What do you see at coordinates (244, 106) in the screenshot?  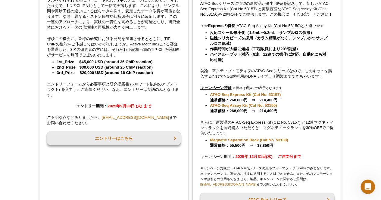 I see `a: ATAC-Seq Assay Kit (Cat No. 53150)` at bounding box center [244, 106].